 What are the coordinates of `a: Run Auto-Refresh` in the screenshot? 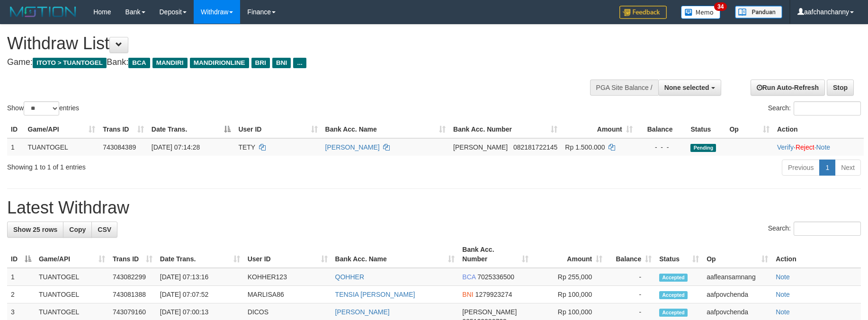 It's located at (788, 87).